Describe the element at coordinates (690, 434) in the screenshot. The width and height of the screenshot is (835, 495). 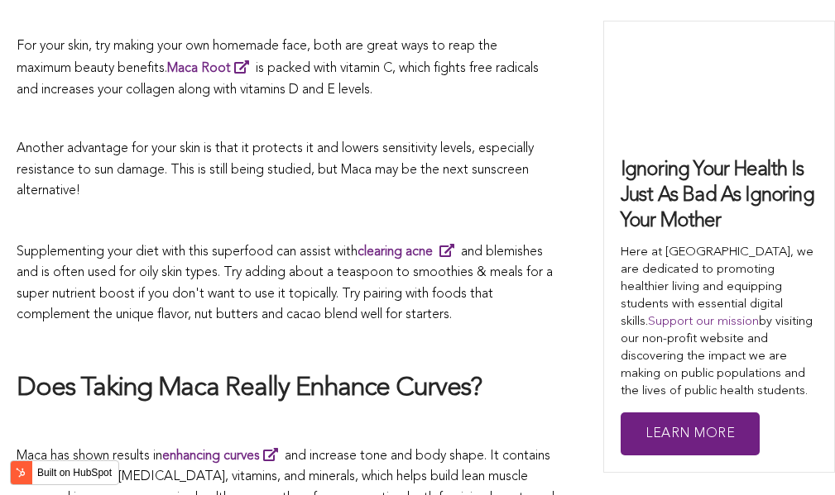
I see `a: Learn More` at that location.